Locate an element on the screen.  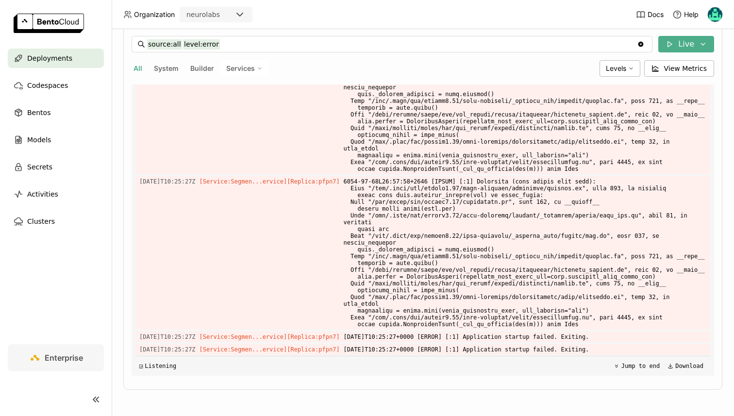
button: Live is located at coordinates (686, 44).